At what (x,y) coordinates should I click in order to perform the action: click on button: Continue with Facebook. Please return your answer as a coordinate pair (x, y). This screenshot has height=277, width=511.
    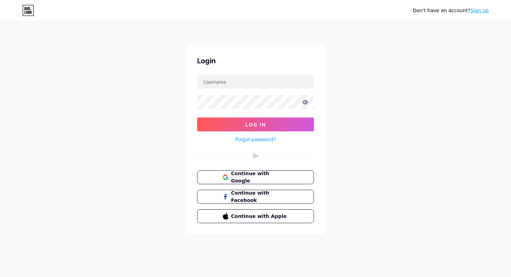
    Looking at the image, I should click on (255, 197).